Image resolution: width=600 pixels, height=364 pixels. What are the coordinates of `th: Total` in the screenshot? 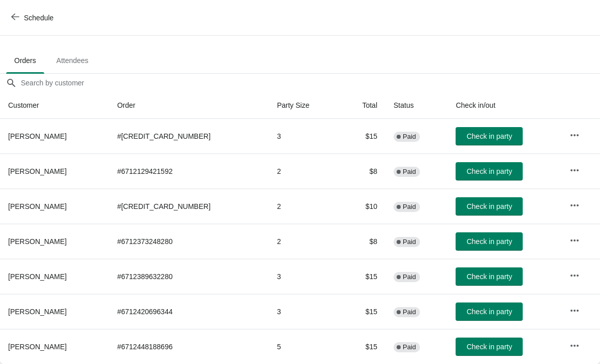 It's located at (363, 105).